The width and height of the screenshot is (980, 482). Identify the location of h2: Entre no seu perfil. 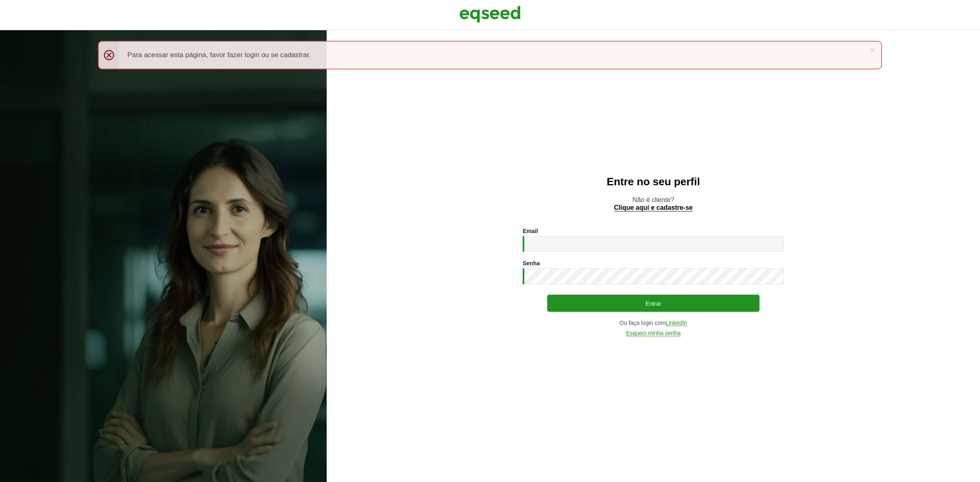
(653, 182).